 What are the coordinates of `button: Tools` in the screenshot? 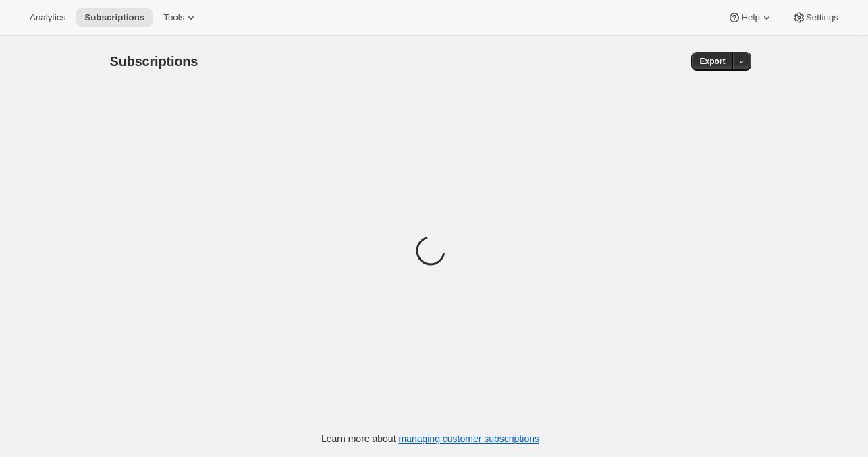 It's located at (180, 17).